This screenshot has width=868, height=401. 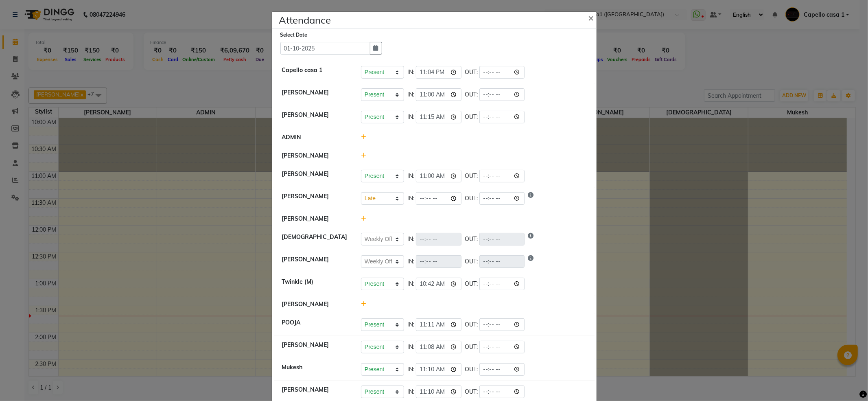 I want to click on button: Close, so click(x=592, y=18).